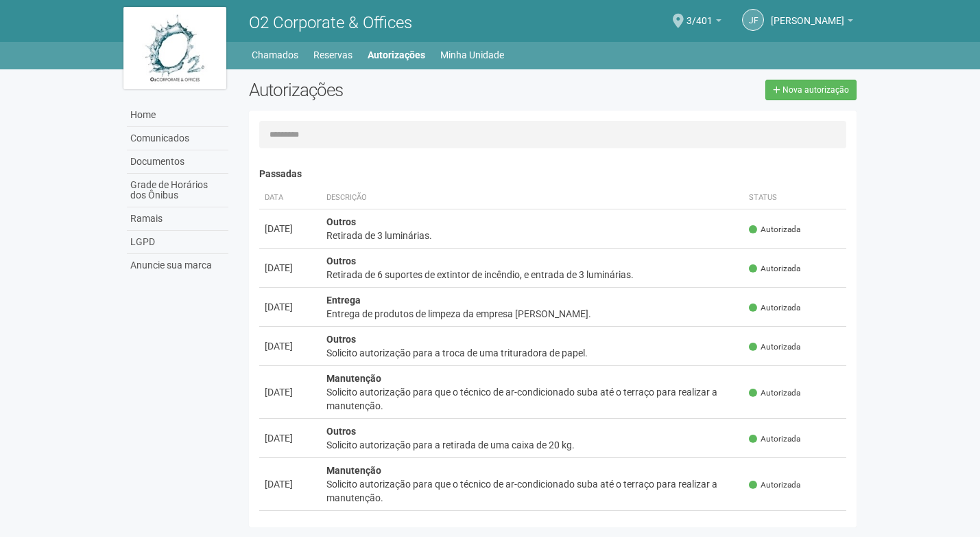  I want to click on img: logo.jpg, so click(175, 48).